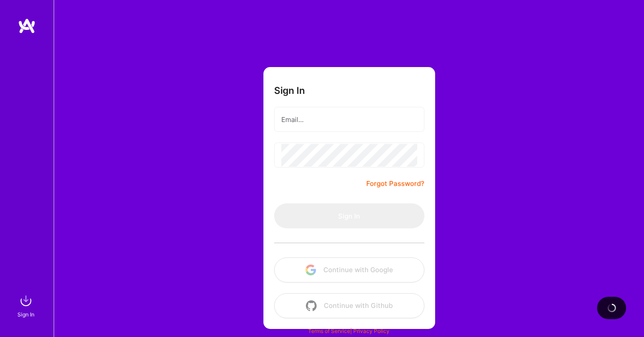  Describe the element at coordinates (26, 301) in the screenshot. I see `img: sign in` at that location.